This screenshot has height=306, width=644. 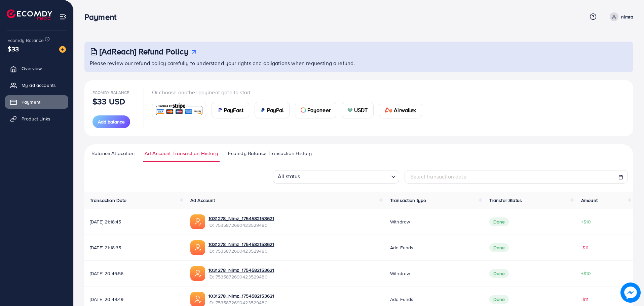 I want to click on span: Product Links, so click(x=36, y=119).